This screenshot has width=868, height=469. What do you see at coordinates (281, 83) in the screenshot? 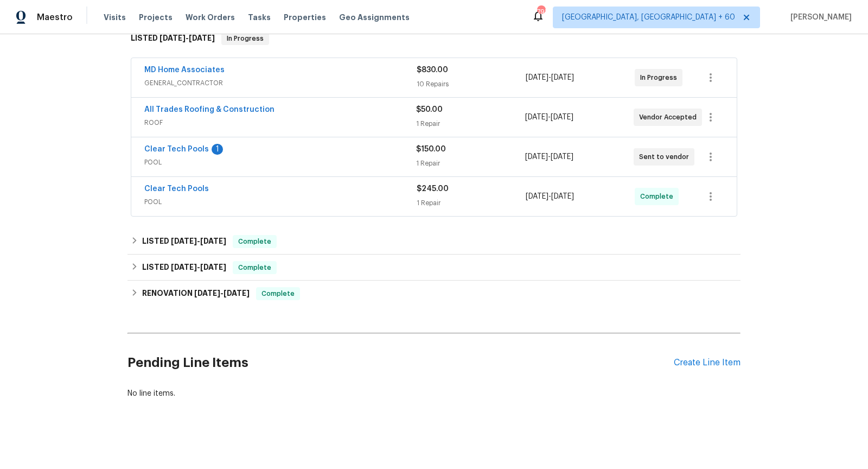
I see `span: GENERAL_CONTRACTOR` at bounding box center [281, 83].